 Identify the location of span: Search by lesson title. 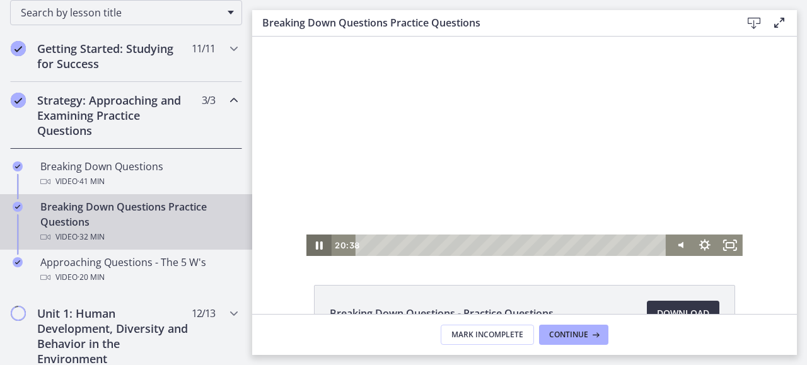
(121, 13).